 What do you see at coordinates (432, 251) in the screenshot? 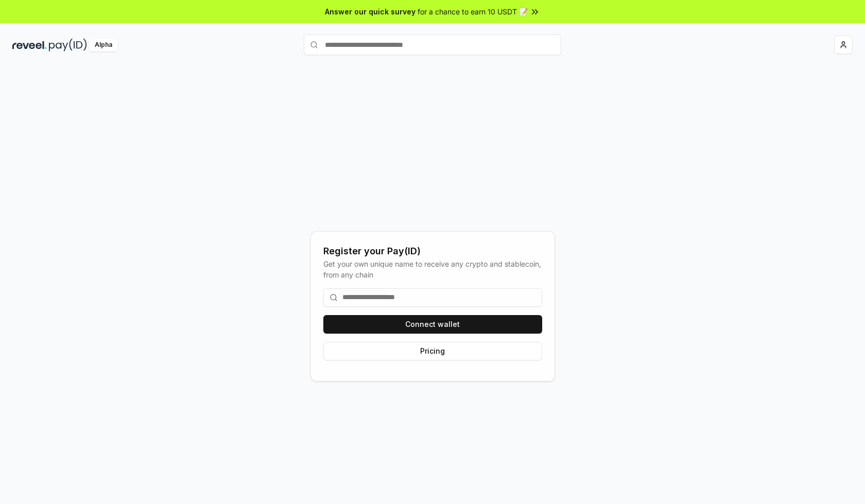
I see `div: Register your Pay(ID)` at bounding box center [432, 251].